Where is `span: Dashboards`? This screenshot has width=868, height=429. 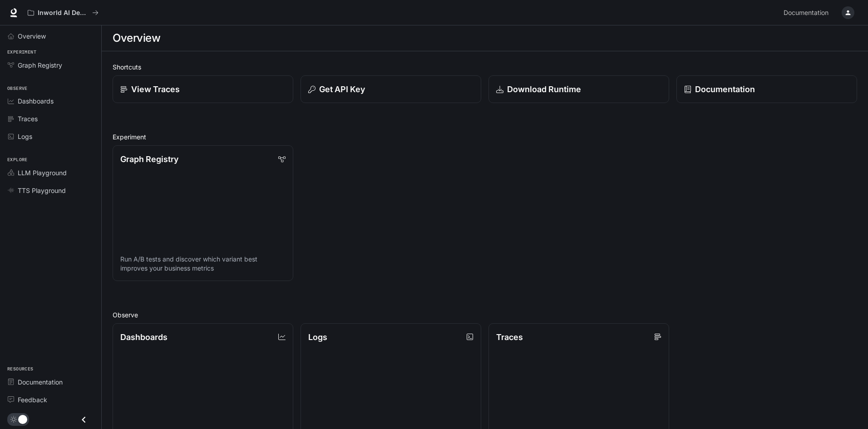
span: Dashboards is located at coordinates (35, 101).